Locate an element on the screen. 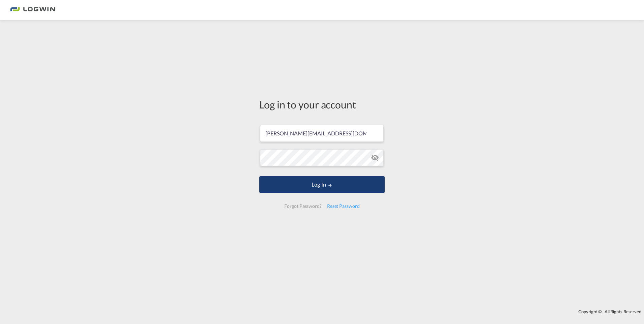 The height and width of the screenshot is (324, 644). div: Forgot Password? is located at coordinates (303, 206).